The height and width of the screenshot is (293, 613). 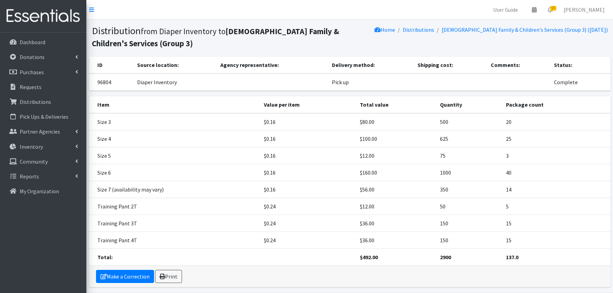 I want to click on td: 500, so click(x=469, y=122).